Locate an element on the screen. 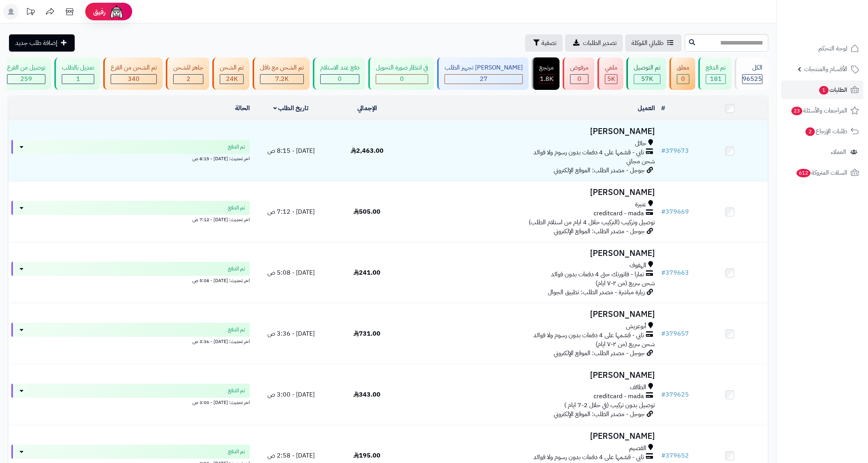 The height and width of the screenshot is (463, 868). span: تمارا - فاتورتك حتى 4 دفعات بدون فوائد is located at coordinates (597, 274).